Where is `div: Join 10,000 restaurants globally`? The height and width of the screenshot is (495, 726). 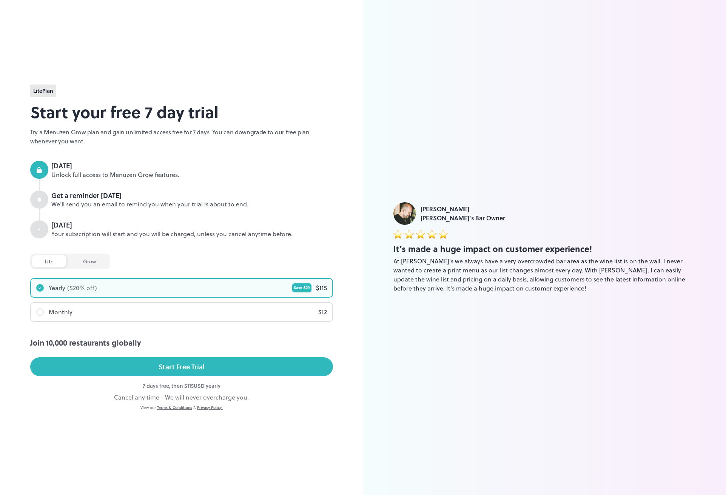 div: Join 10,000 restaurants globally is located at coordinates (182, 343).